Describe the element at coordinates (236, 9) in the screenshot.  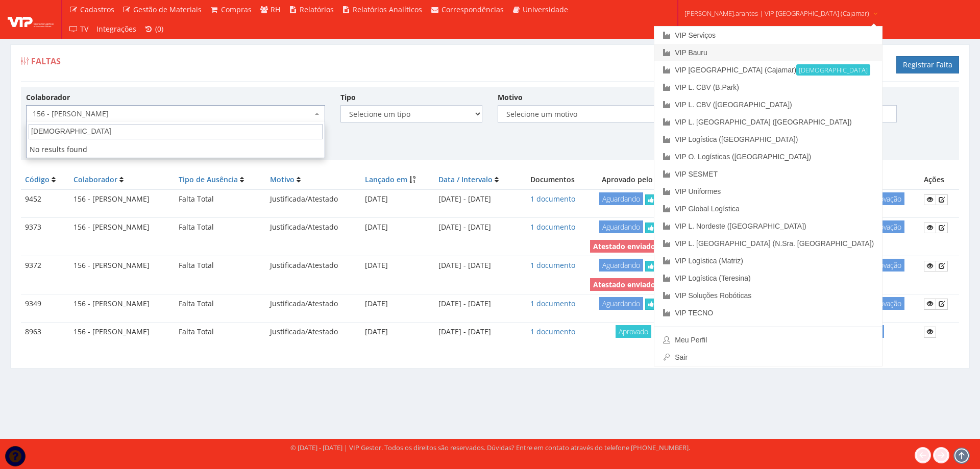
I see `span: Compras` at that location.